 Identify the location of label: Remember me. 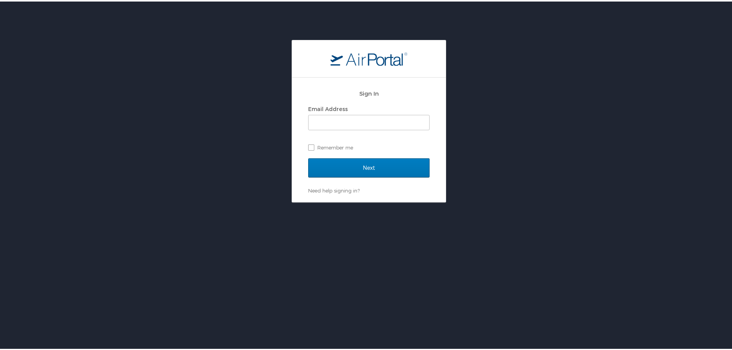
(369, 146).